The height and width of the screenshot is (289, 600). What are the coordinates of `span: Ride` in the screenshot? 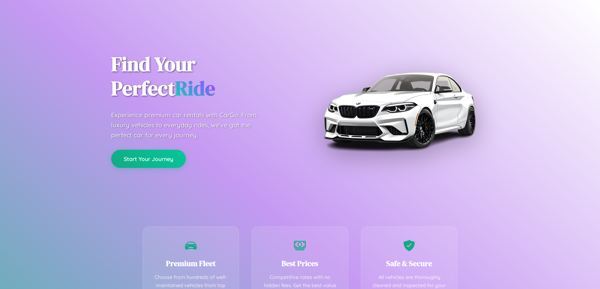 It's located at (195, 88).